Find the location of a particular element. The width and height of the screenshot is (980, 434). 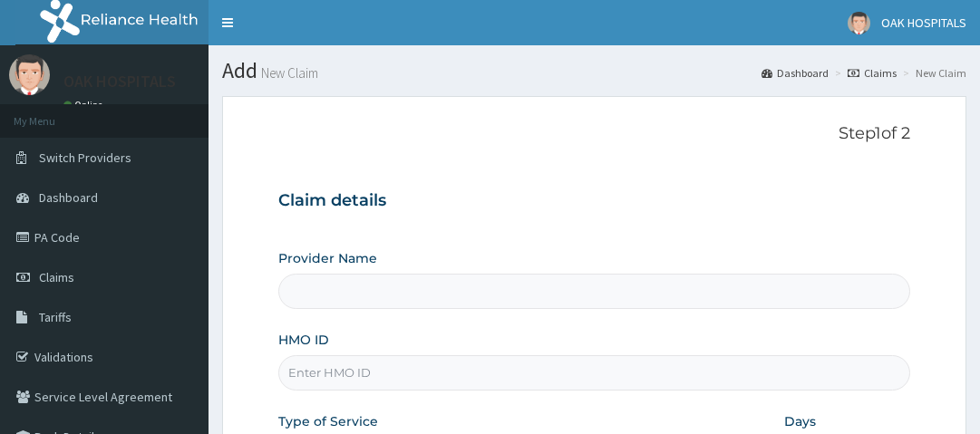

span: Tariffs is located at coordinates (55, 317).